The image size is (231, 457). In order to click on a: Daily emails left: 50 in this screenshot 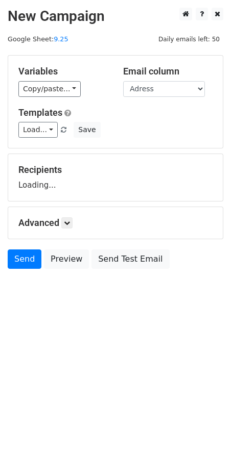, I will do `click(189, 39)`.